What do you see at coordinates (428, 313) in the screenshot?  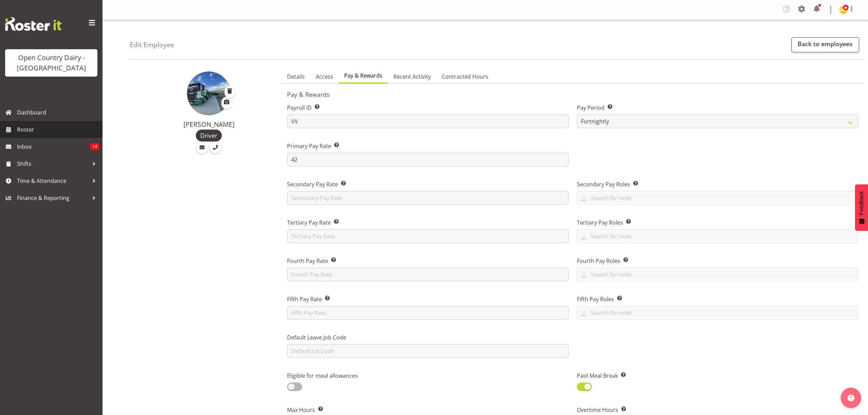 I see `input: Fifth Pay Rate` at bounding box center [428, 313].